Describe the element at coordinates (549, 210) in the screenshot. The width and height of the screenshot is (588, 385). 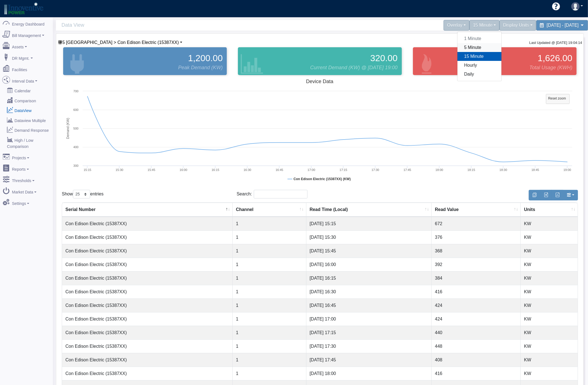
I see `th: Units : activate to sort column ascending` at that location.